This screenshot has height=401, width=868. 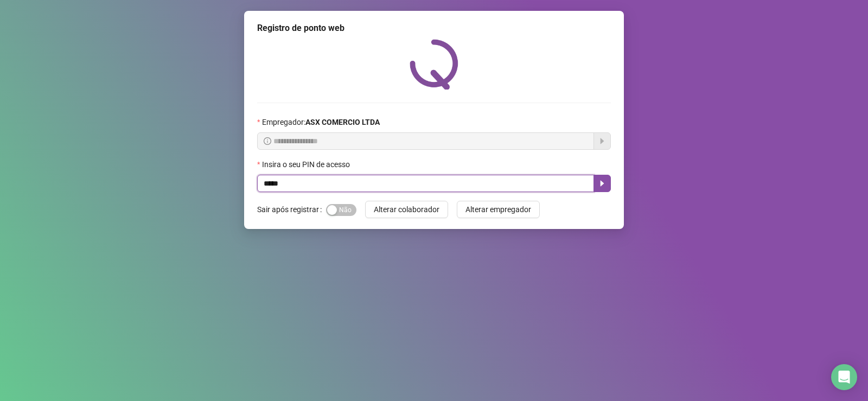 What do you see at coordinates (498, 209) in the screenshot?
I see `span: Alterar empregador` at bounding box center [498, 209].